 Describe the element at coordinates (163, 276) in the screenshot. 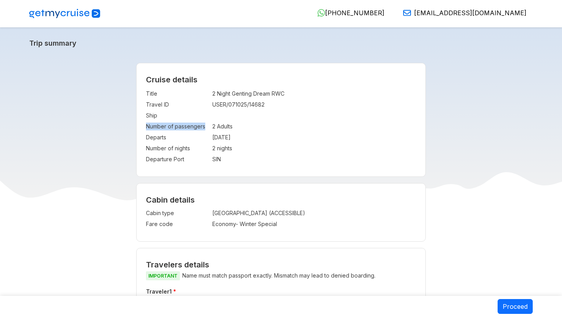

I see `span: IMPORTANT` at that location.